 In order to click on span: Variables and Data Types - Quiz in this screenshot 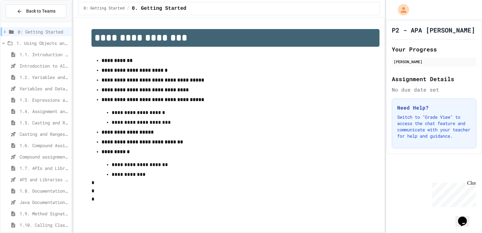, I will do `click(44, 88)`.